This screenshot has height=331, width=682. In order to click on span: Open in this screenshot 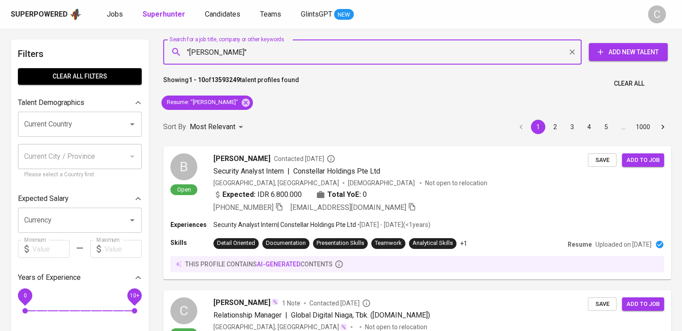, I will do `click(184, 189)`.